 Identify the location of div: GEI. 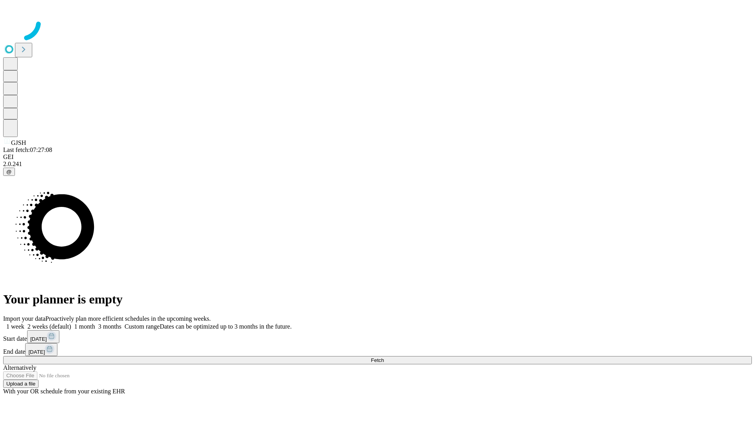
(377, 157).